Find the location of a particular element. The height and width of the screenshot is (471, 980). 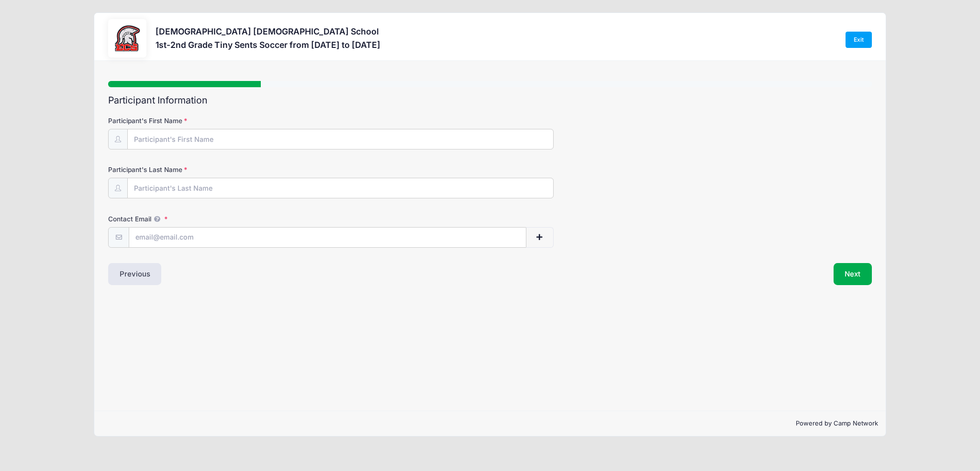

p: Powered by Camp Network is located at coordinates (490, 424).